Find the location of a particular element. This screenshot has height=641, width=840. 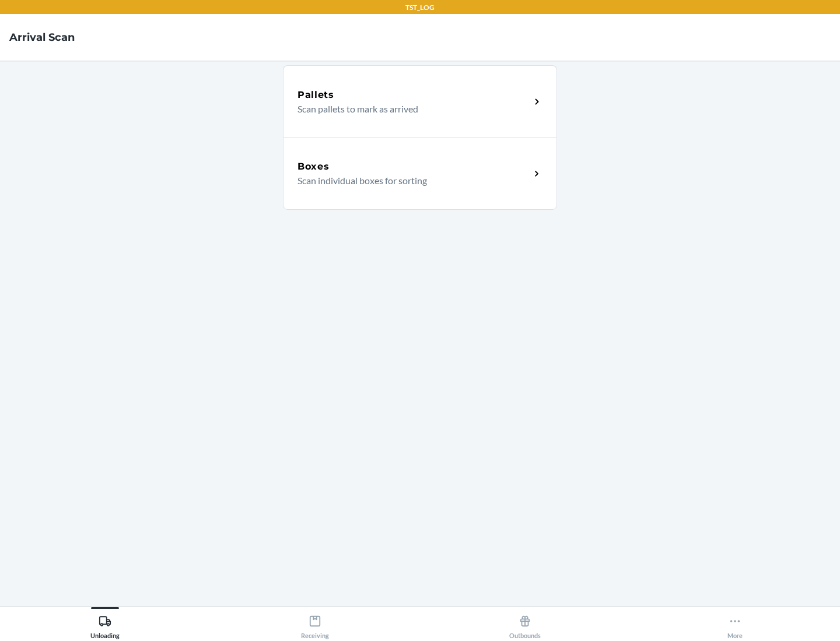

div: Outbounds is located at coordinates (525, 625).